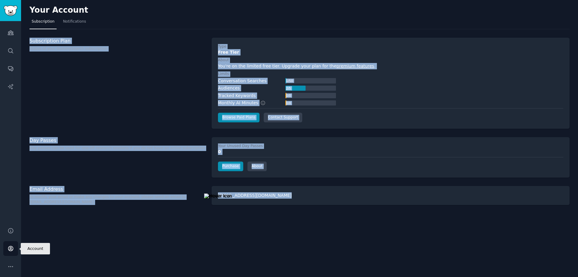  Describe the element at coordinates (355, 66) in the screenshot. I see `a: premium features` at that location.